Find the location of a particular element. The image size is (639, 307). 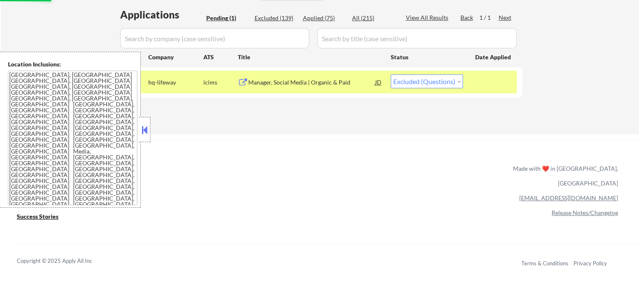

div: Pending (1) is located at coordinates (227, 18).